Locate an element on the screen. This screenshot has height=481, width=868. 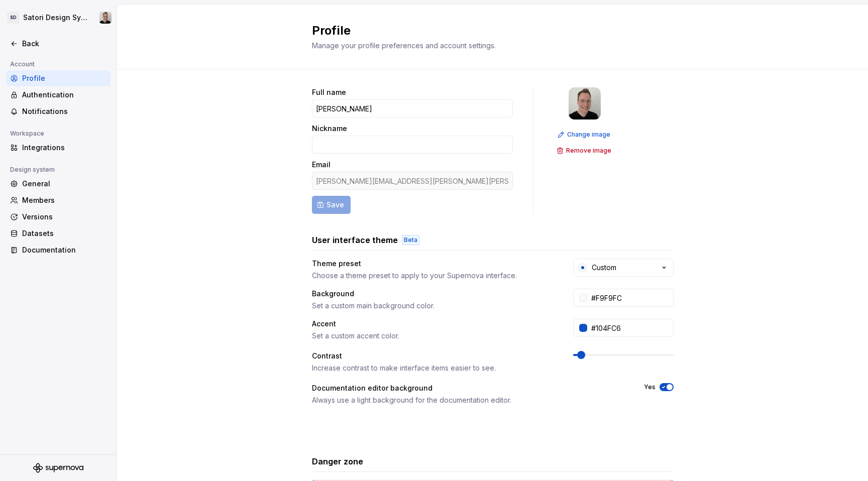
div: Workspace is located at coordinates (27, 134).